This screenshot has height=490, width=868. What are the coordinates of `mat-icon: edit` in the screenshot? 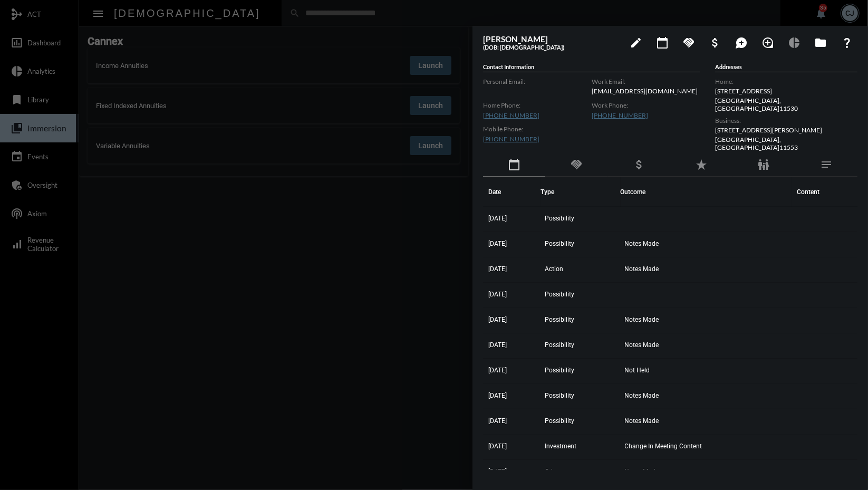 It's located at (636, 43).